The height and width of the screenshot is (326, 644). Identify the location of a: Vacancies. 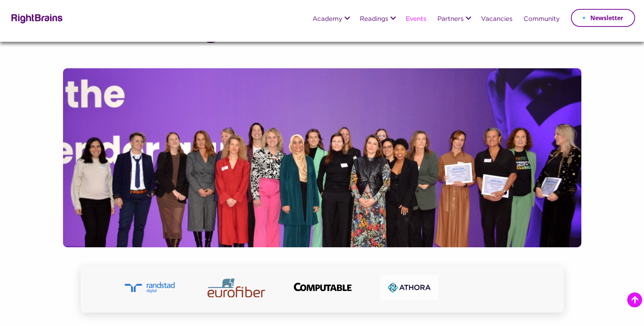
(497, 20).